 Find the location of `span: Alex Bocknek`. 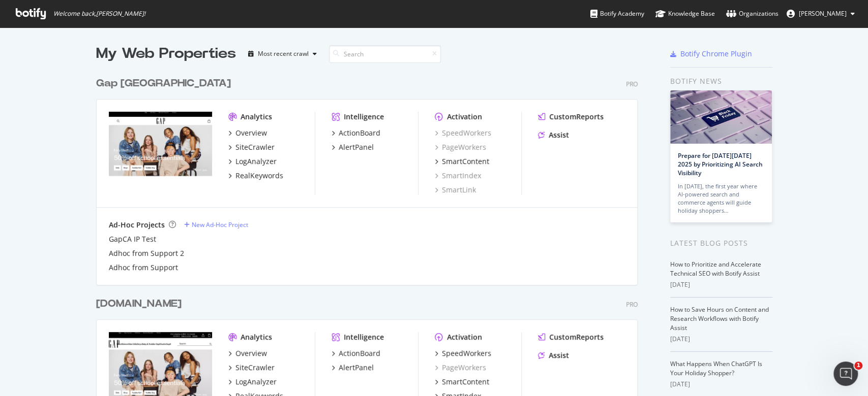

span: Alex Bocknek is located at coordinates (823, 13).